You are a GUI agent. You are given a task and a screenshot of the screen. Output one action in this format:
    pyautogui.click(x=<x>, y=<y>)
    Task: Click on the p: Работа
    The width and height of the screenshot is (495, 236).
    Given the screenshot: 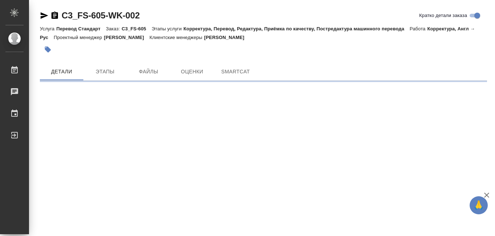 What is the action you would take?
    pyautogui.click(x=418, y=29)
    